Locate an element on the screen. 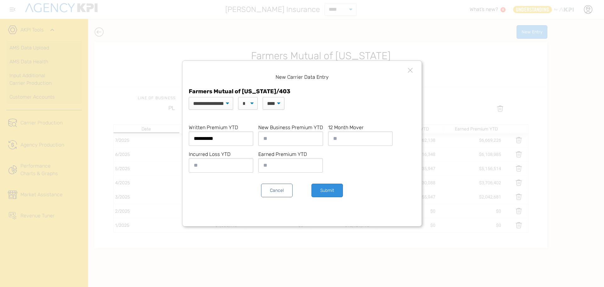 This screenshot has width=604, height=287. button: Cancel is located at coordinates (277, 190).